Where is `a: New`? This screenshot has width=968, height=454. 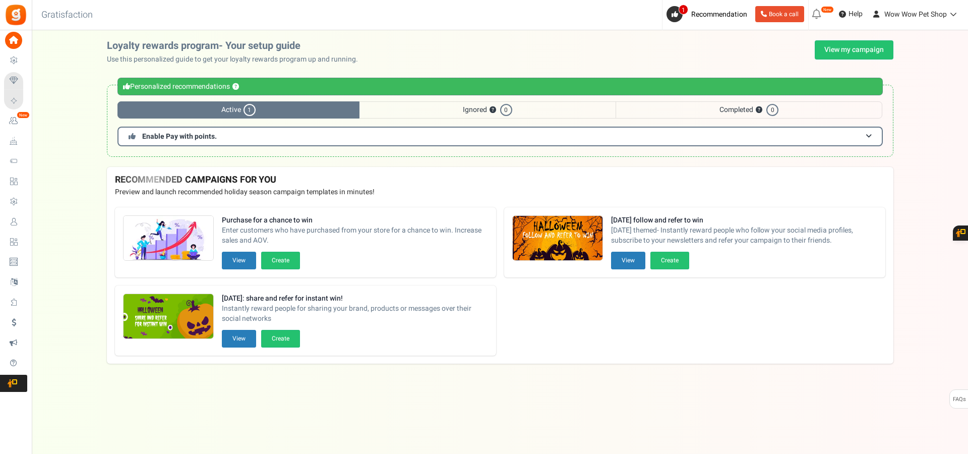
a: New is located at coordinates (16, 121).